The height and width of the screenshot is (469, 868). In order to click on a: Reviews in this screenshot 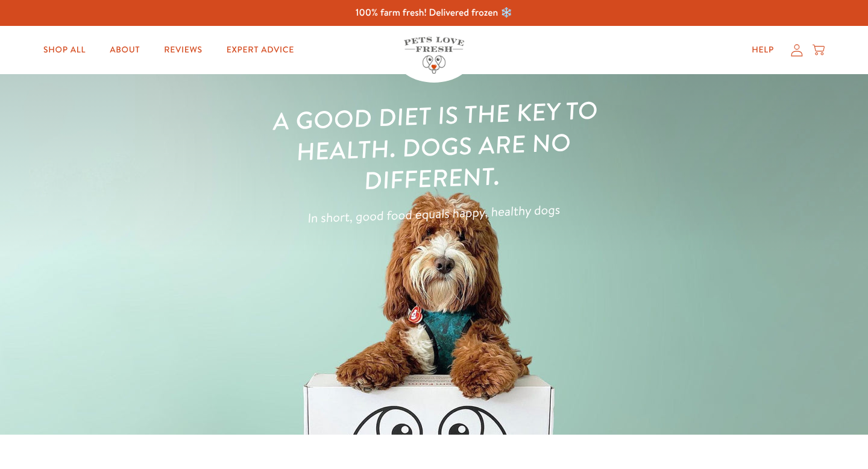, I will do `click(183, 50)`.